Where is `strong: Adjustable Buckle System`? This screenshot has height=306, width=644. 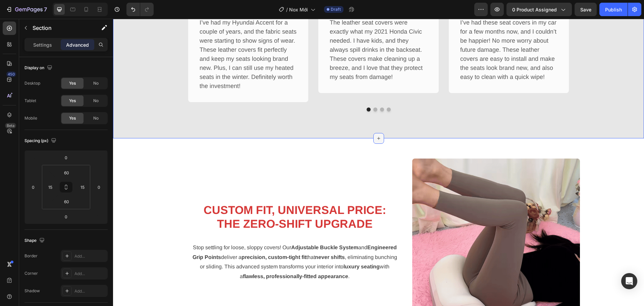
strong: Adjustable Buckle System is located at coordinates (212, 228).